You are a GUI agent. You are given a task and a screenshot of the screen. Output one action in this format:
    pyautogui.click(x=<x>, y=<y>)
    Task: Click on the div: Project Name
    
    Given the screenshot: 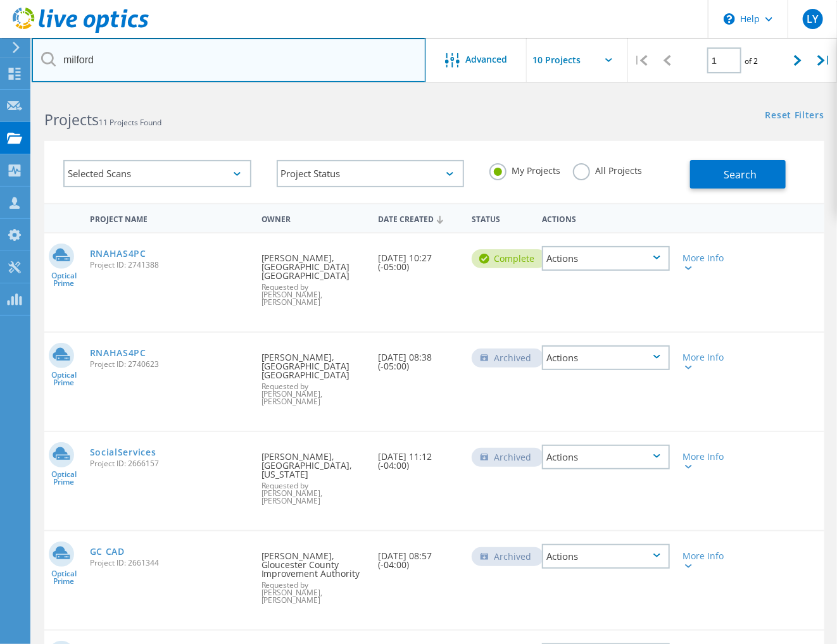 What is the action you would take?
    pyautogui.click(x=169, y=218)
    